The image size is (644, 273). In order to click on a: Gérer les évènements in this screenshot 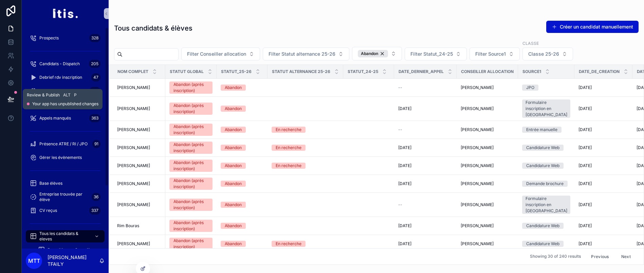, I will do `click(65, 157)`.